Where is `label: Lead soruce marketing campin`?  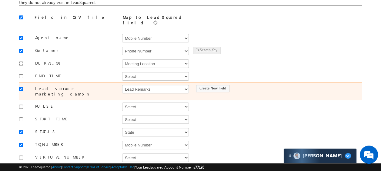 label: Lead soruce marketing campin is located at coordinates (65, 91).